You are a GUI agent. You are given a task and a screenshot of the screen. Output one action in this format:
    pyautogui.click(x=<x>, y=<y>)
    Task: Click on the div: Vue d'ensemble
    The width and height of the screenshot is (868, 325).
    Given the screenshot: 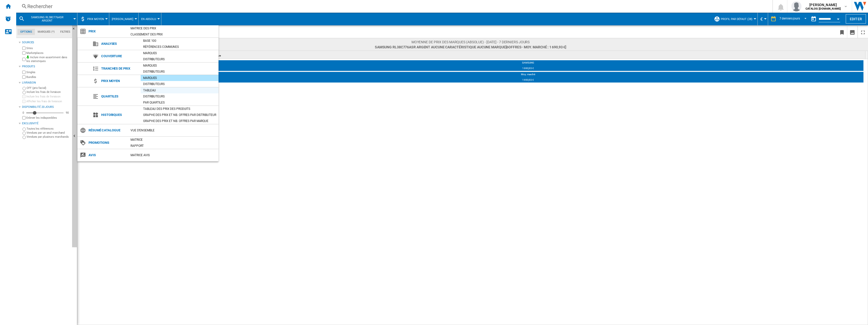 What is the action you would take?
    pyautogui.click(x=173, y=130)
    